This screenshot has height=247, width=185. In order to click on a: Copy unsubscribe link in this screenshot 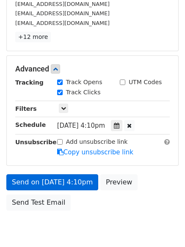, I will do `click(95, 152)`.